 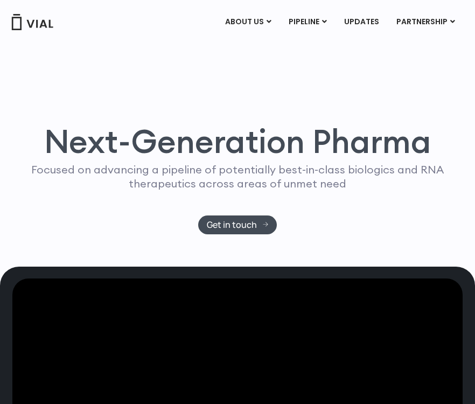 What do you see at coordinates (425, 22) in the screenshot?
I see `a: PARTNERSHIPMenu Toggle` at bounding box center [425, 22].